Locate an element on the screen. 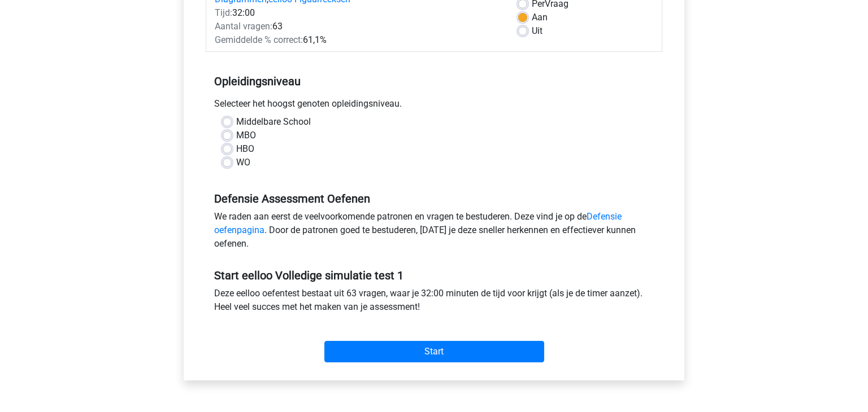 Image resolution: width=868 pixels, height=412 pixels. label: MBO is located at coordinates (246, 135).